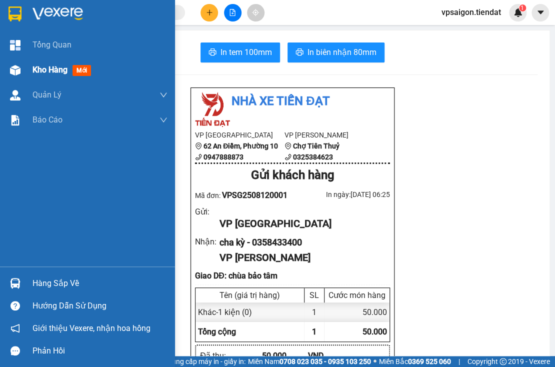 The height and width of the screenshot is (367, 555). I want to click on span: question-circle, so click(15, 305).